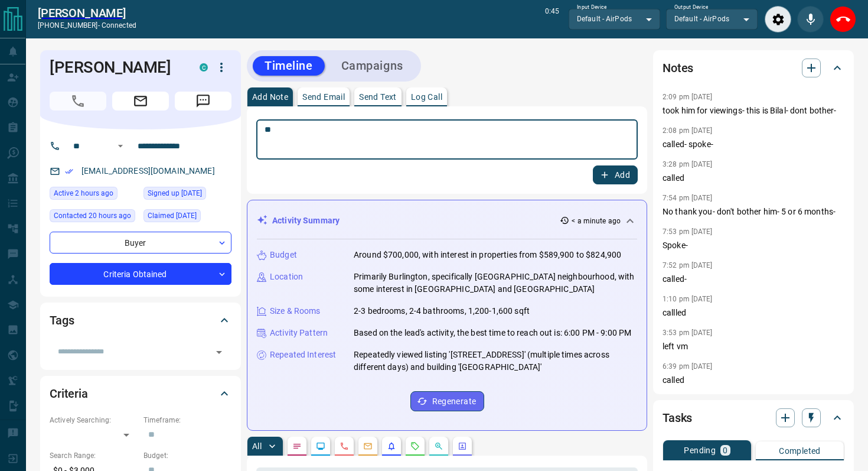 Image resolution: width=868 pixels, height=471 pixels. I want to click on p: Repeated Interest, so click(303, 355).